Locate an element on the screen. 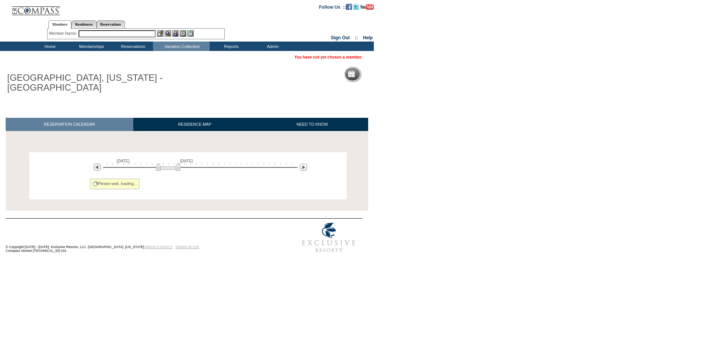 Image resolution: width=725 pixels, height=347 pixels. a: Help is located at coordinates (368, 38).